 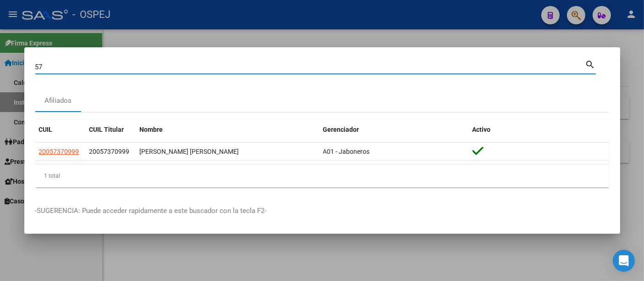 What do you see at coordinates (539, 129) in the screenshot?
I see `datatable-header-cell: Activo` at bounding box center [539, 129].